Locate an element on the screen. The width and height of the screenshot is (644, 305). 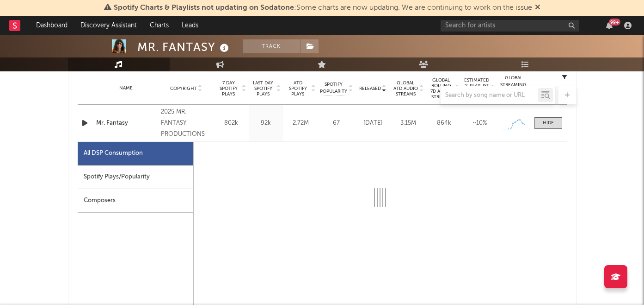
span: Spotify Popularity is located at coordinates (333, 88).